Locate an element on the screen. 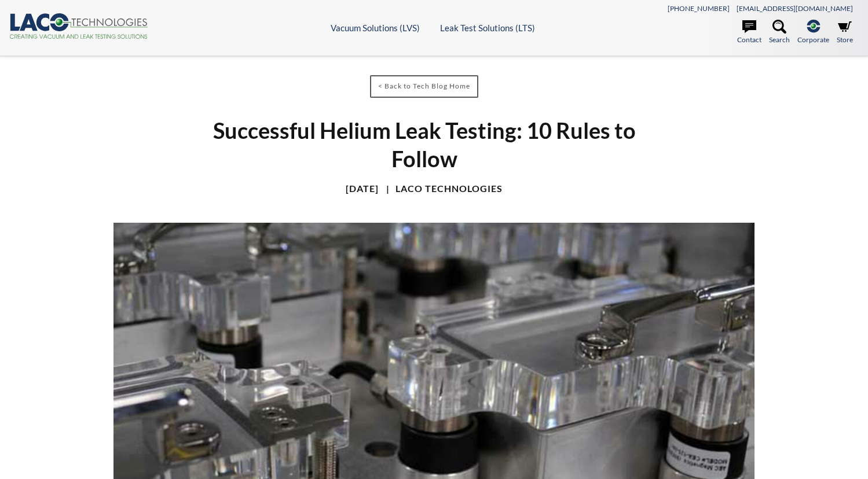 The image size is (868, 479). a: Store is located at coordinates (845, 33).